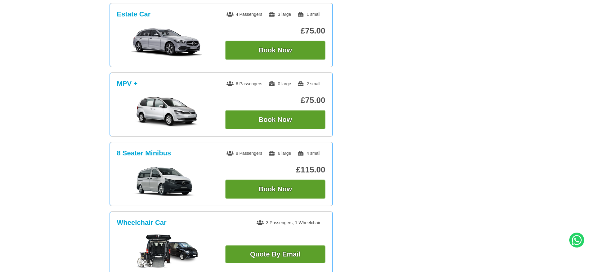 This screenshot has width=591, height=272. I want to click on h3: MPV +, so click(127, 84).